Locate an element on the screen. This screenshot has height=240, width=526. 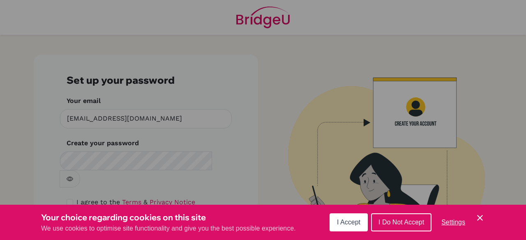
button: I Do Not Accept is located at coordinates (401, 223).